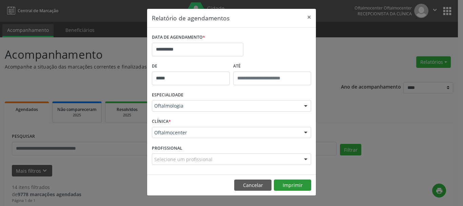 The width and height of the screenshot is (463, 206). I want to click on button: Close, so click(309, 17).